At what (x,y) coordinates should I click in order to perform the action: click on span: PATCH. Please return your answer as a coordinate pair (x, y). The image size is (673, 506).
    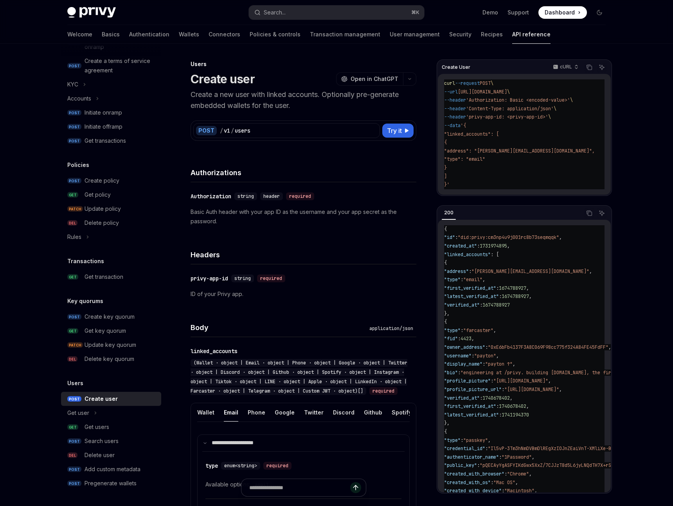
    Looking at the image, I should click on (75, 345).